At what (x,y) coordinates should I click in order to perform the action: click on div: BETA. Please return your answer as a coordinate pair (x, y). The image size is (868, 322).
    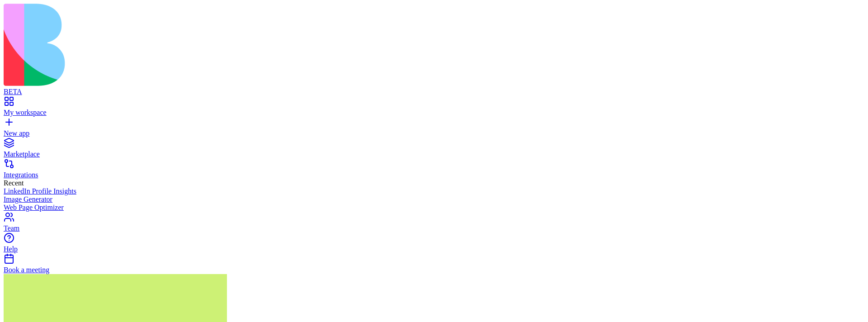
    Looking at the image, I should click on (434, 92).